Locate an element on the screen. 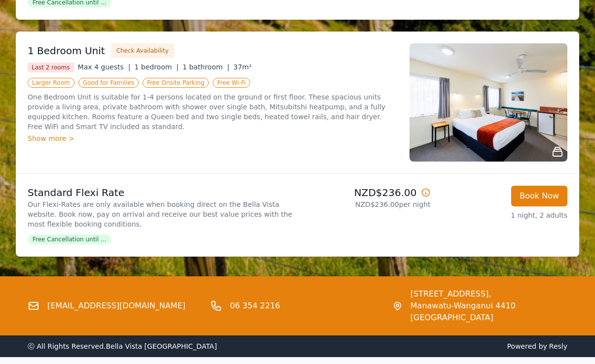  span: Max 4 guests | is located at coordinates (104, 67).